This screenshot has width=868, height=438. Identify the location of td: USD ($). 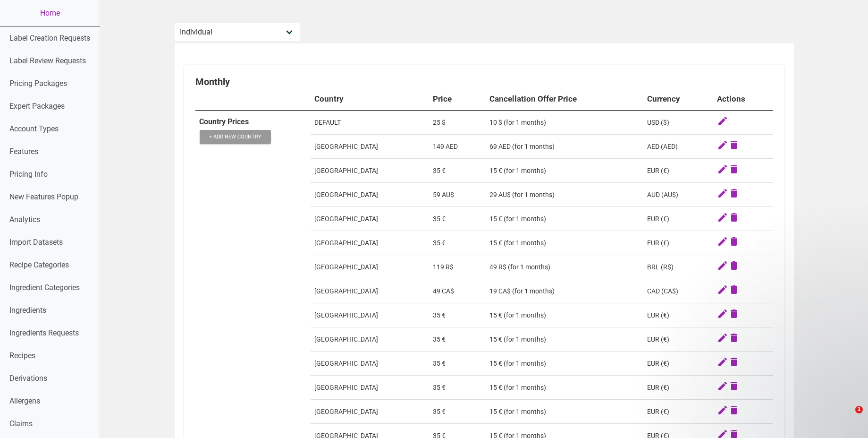
(679, 122).